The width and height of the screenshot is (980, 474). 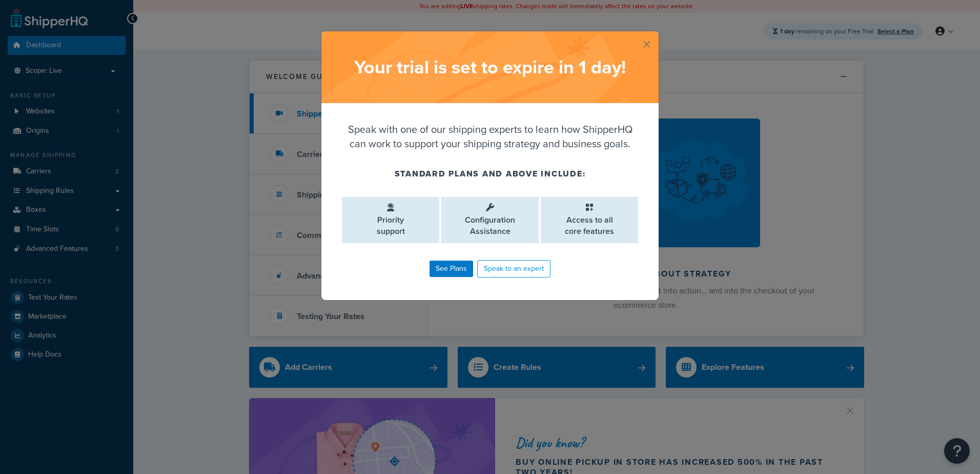 I want to click on h4: Standard plans and above include:, so click(x=490, y=174).